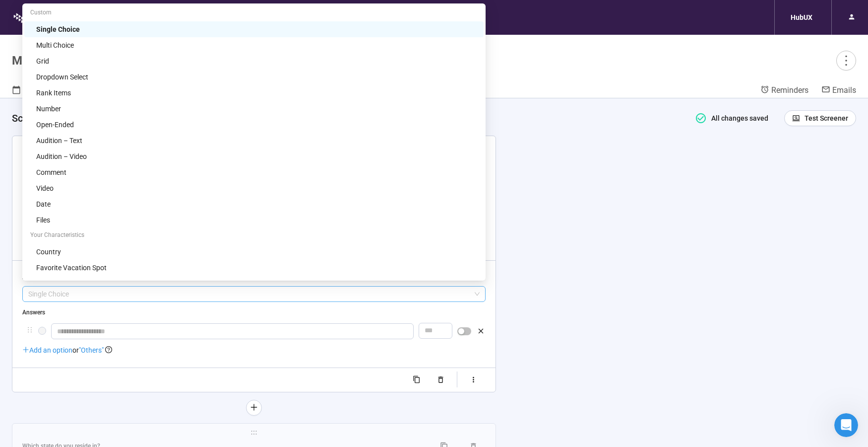 This screenshot has height=447, width=868. I want to click on button: Test Screener, so click(820, 118).